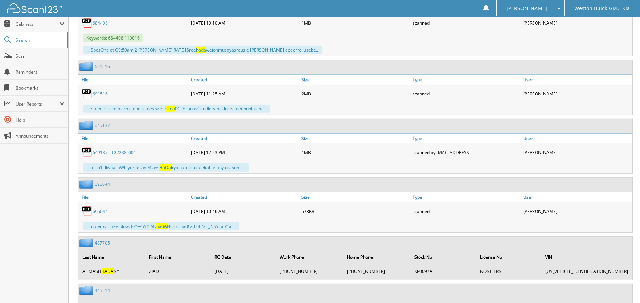 The image size is (640, 303). I want to click on span: Reminders, so click(40, 72).